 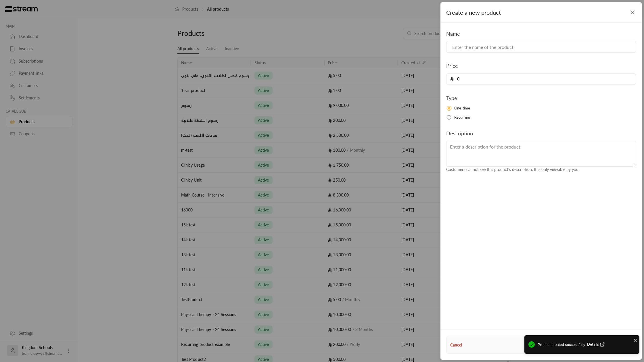 What do you see at coordinates (452, 98) in the screenshot?
I see `label: Type` at bounding box center [452, 98].